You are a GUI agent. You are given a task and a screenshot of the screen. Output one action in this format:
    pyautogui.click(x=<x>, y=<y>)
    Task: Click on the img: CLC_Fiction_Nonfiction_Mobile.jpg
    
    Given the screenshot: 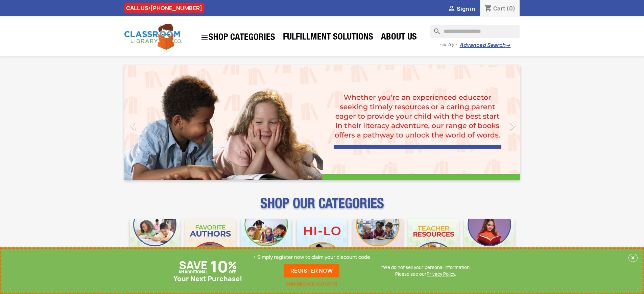 What is the action you would take?
    pyautogui.click(x=378, y=244)
    